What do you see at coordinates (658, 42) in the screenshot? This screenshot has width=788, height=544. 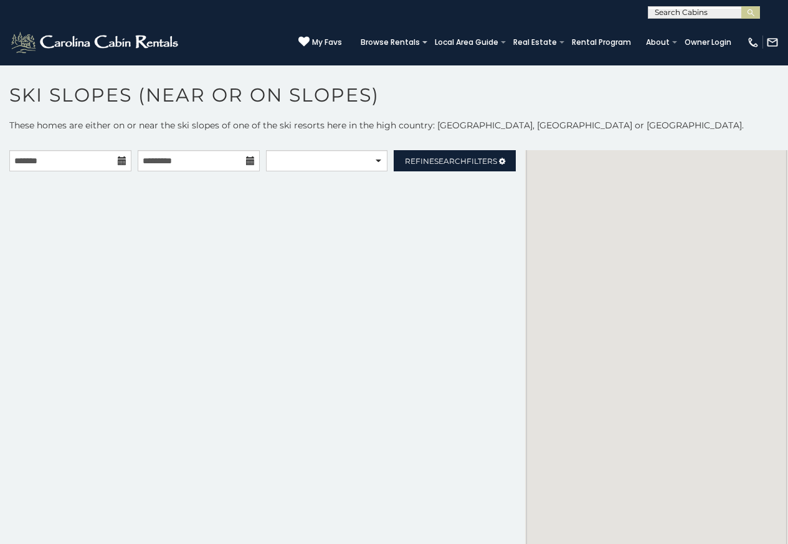 I see `a: About` at bounding box center [658, 42].